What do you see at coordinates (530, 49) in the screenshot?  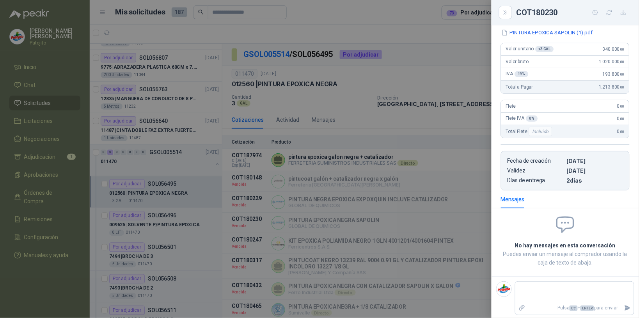 I see `span: Valor unitario` at bounding box center [530, 49].